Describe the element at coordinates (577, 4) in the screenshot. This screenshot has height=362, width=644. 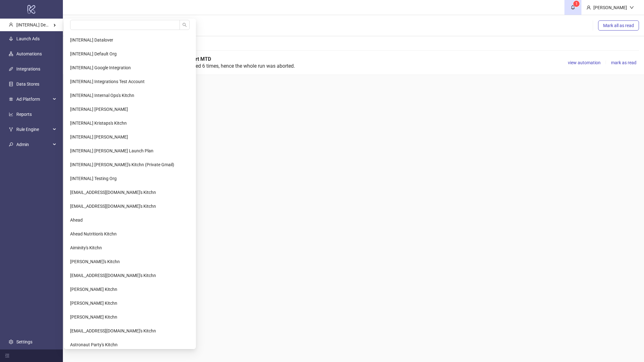
I see `span: 1` at that location.